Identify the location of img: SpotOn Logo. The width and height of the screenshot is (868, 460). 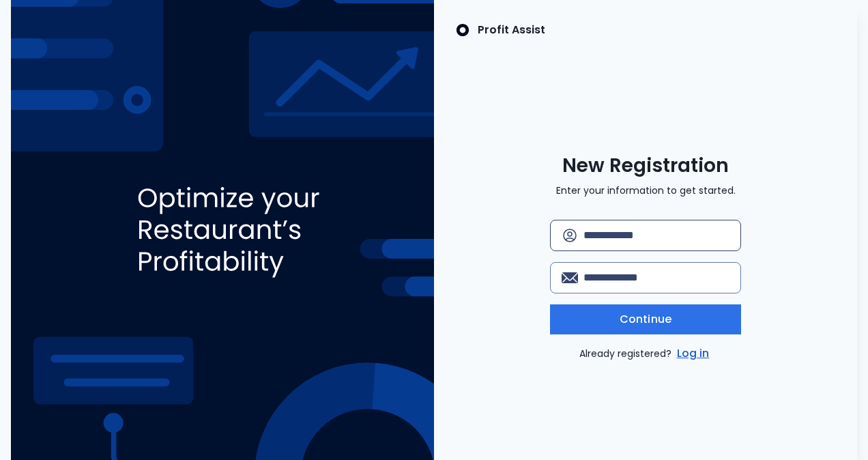
(463, 30).